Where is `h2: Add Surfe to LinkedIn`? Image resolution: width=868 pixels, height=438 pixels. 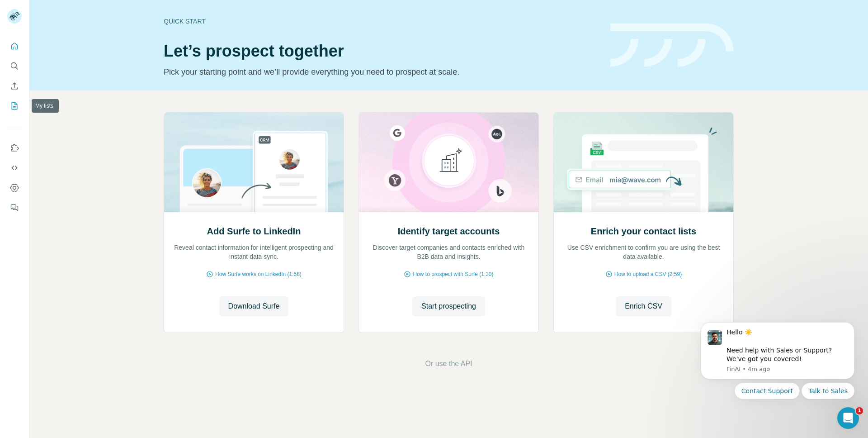 h2: Add Surfe to LinkedIn is located at coordinates (254, 232).